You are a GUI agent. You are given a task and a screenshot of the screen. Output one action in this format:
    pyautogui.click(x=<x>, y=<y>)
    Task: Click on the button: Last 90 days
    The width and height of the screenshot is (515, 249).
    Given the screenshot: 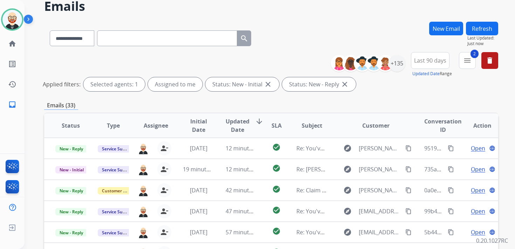 What is the action you would take?
    pyautogui.click(x=430, y=61)
    